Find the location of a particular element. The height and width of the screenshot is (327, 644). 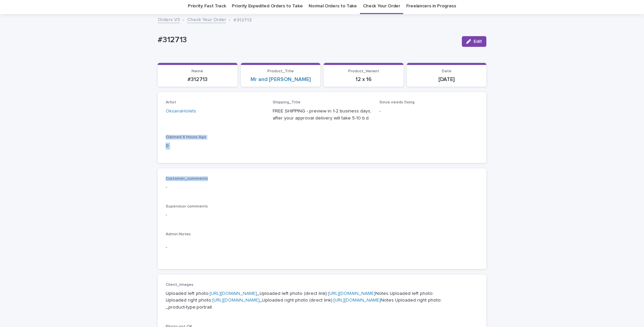

a: Orders V3 is located at coordinates (168, 19).